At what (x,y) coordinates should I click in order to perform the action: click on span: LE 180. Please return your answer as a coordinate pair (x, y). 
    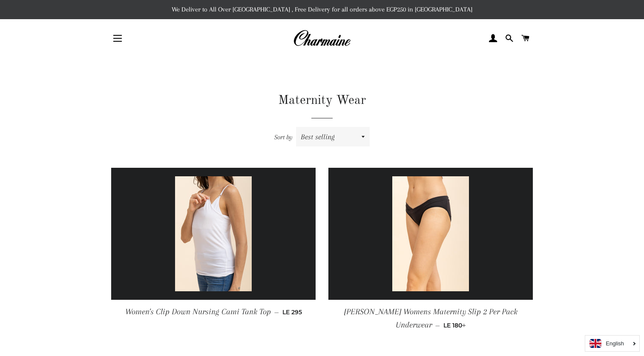
    Looking at the image, I should click on (455, 325).